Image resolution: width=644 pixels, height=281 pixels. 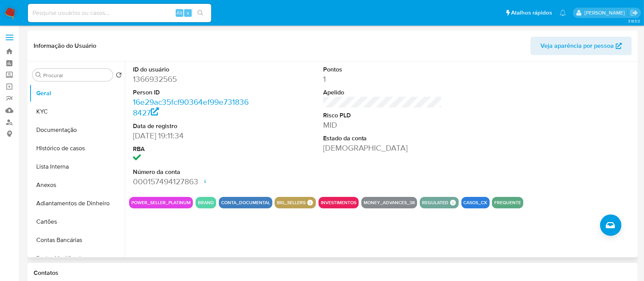 I want to click on dt: Pontos, so click(x=383, y=70).